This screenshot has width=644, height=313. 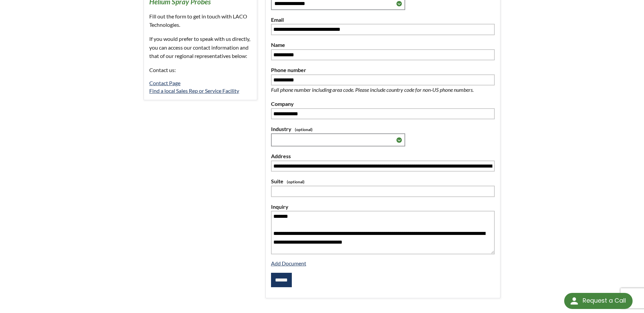 I want to click on p: If you would prefer to speak with us directly, you can access our contact information and that of..., so click(x=200, y=47).